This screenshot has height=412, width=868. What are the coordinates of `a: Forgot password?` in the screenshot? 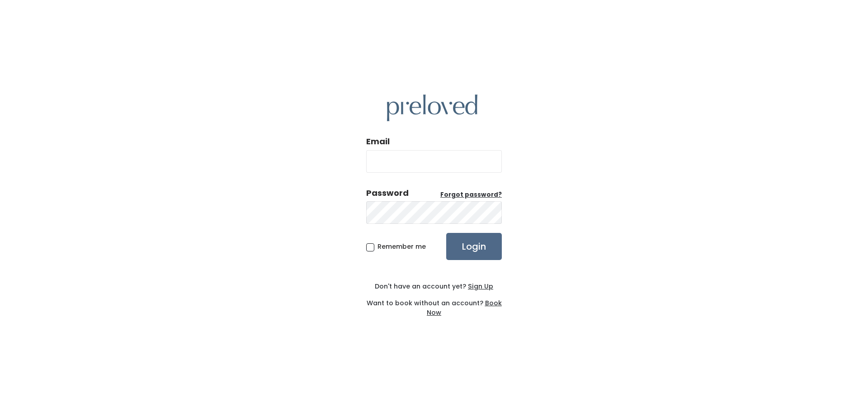 It's located at (472, 194).